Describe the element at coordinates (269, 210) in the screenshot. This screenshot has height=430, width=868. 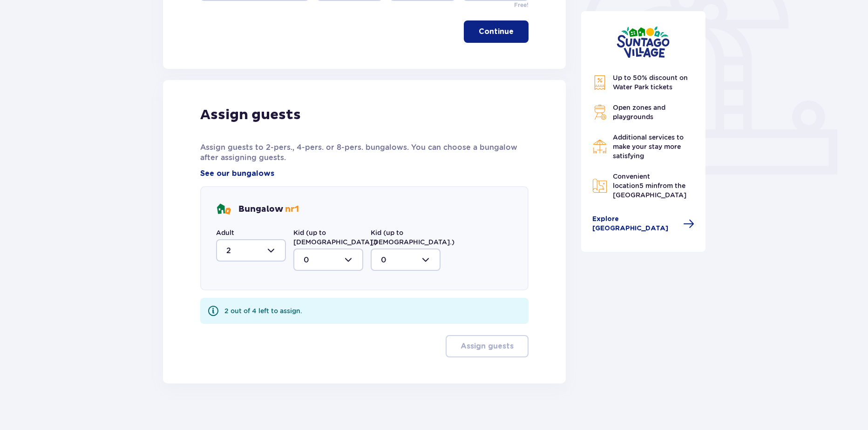
I see `p: Bungalow` at that location.